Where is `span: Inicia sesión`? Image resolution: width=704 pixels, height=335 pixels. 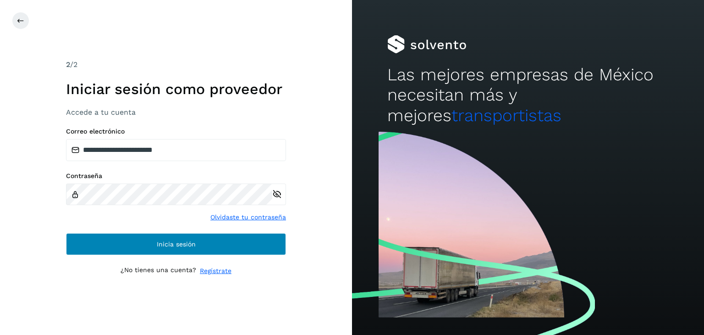
span: Inicia sesión is located at coordinates (176, 244).